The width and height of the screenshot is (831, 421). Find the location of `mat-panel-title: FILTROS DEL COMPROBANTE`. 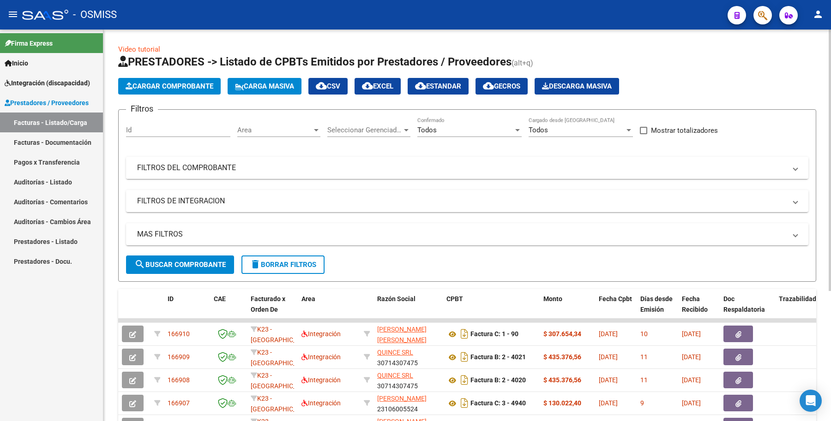

mat-panel-title: FILTROS DEL COMPROBANTE is located at coordinates (461, 168).